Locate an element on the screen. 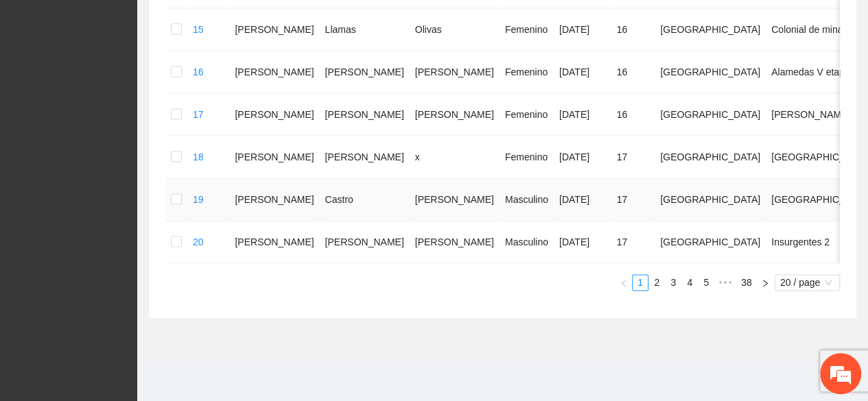  span: left is located at coordinates (623, 283).